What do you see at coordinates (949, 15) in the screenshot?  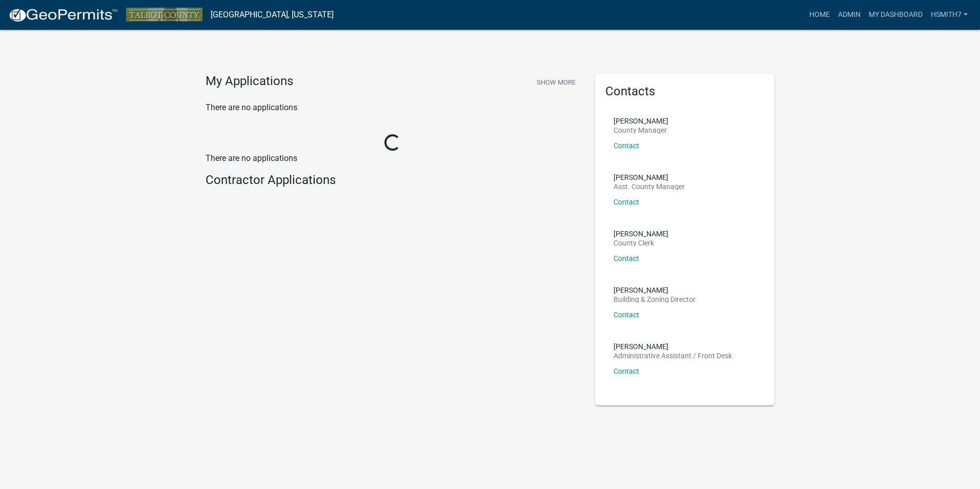 I see `a: hsmith7` at bounding box center [949, 15].